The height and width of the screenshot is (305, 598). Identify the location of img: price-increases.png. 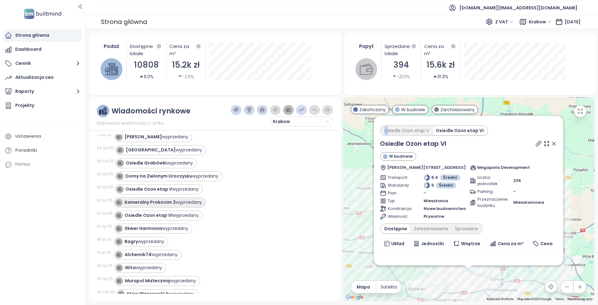
(301, 110).